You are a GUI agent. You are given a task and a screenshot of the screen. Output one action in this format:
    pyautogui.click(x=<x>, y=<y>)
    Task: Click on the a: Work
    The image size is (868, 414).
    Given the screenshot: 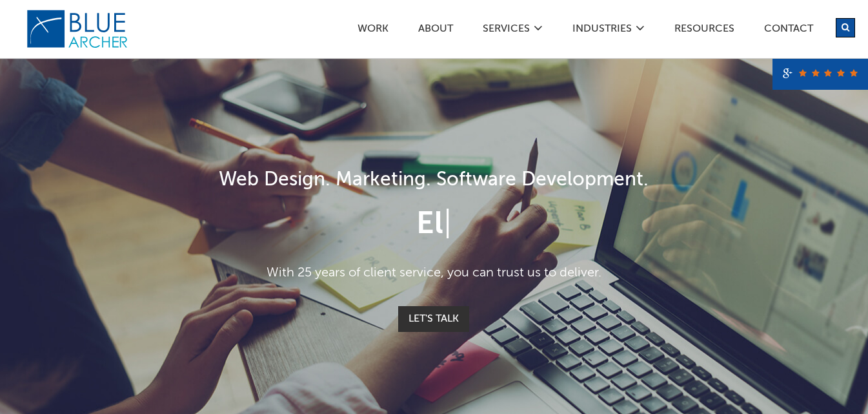 What is the action you would take?
    pyautogui.click(x=373, y=31)
    